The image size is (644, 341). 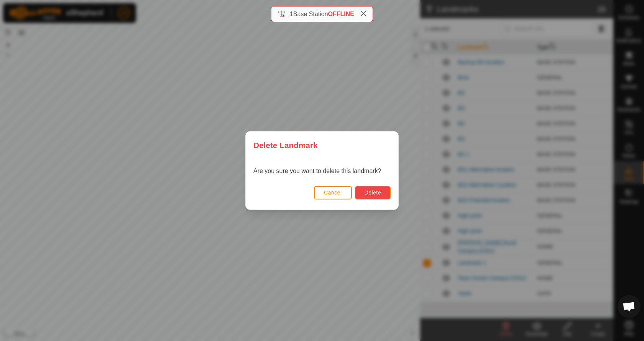 I want to click on span: Delete Landmark, so click(x=285, y=145).